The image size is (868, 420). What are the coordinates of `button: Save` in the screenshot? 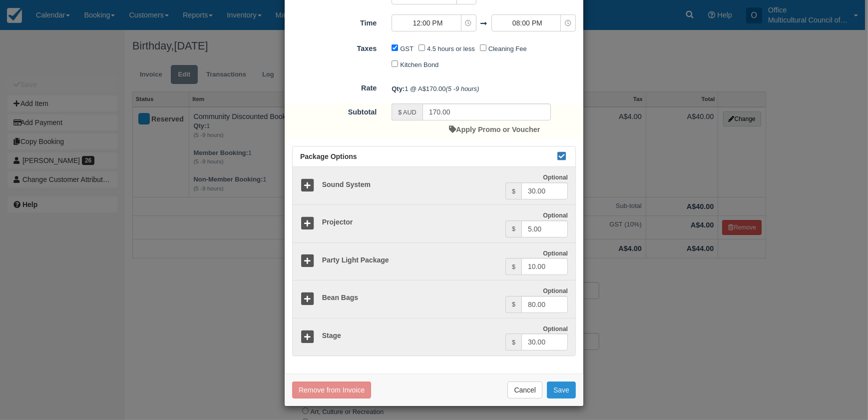 It's located at (561, 390).